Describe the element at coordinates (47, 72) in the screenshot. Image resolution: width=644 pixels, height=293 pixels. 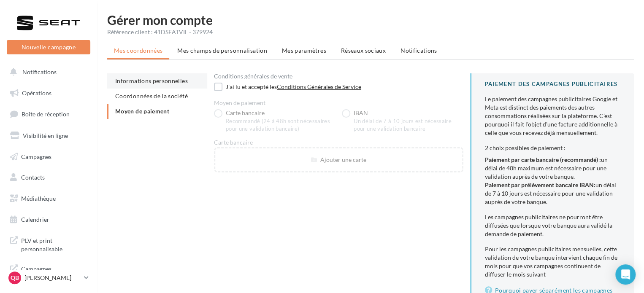
I see `button: Notifications` at that location.